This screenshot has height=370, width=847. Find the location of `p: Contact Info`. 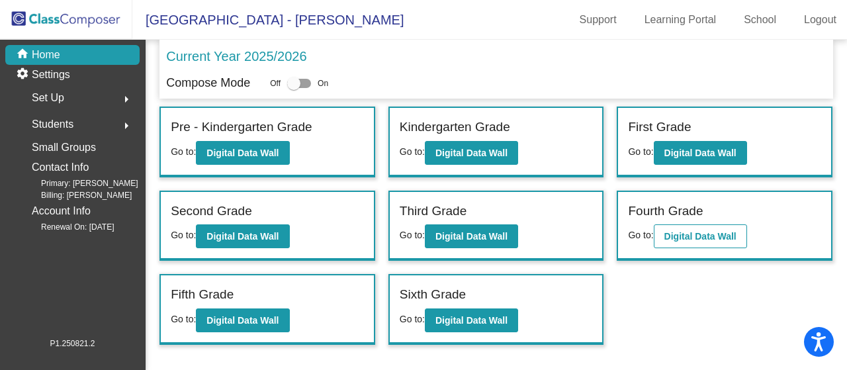

p: Contact Info is located at coordinates (60, 167).